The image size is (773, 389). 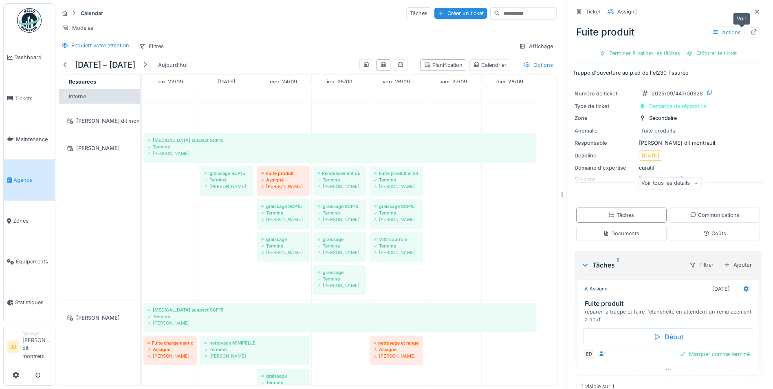 What do you see at coordinates (170, 342) in the screenshot?
I see `div: Fuite chargement camion` at bounding box center [170, 342].